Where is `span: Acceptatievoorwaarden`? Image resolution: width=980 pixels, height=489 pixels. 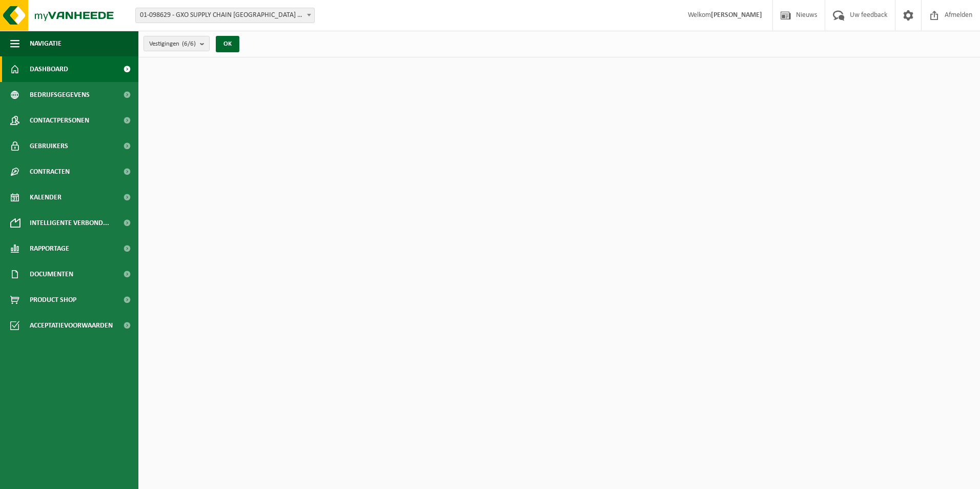
span: Acceptatievoorwaarden is located at coordinates (71, 325).